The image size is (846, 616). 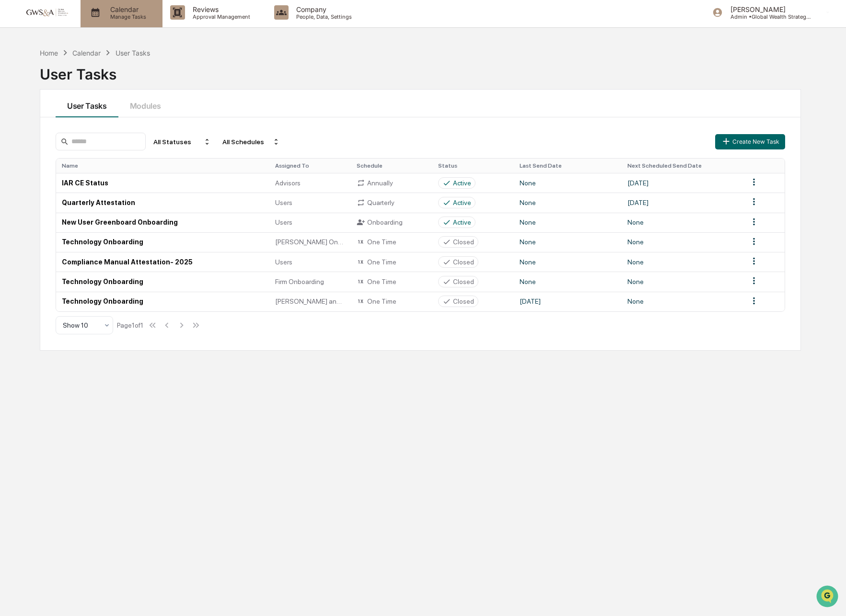 I want to click on a: Powered byPylon, so click(x=92, y=166).